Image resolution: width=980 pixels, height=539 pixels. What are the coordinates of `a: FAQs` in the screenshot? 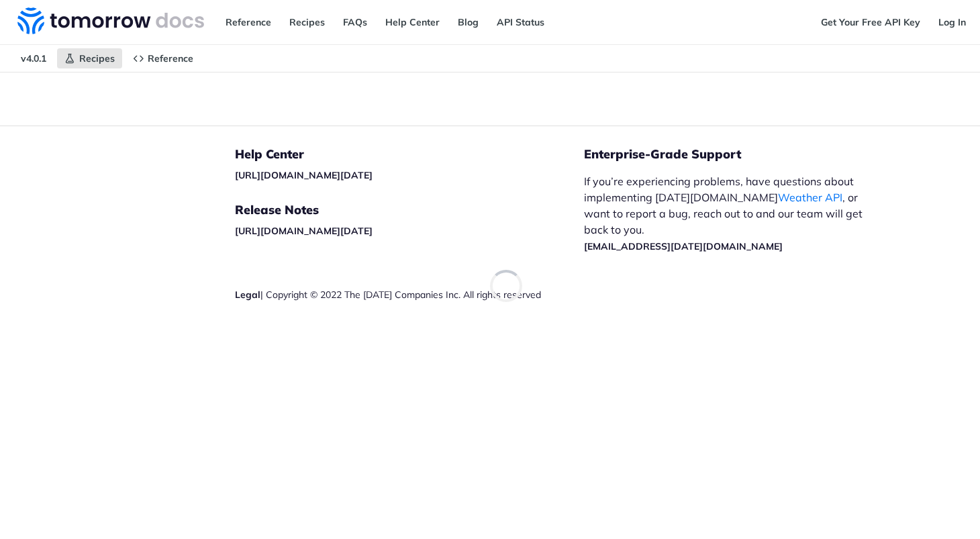 It's located at (355, 22).